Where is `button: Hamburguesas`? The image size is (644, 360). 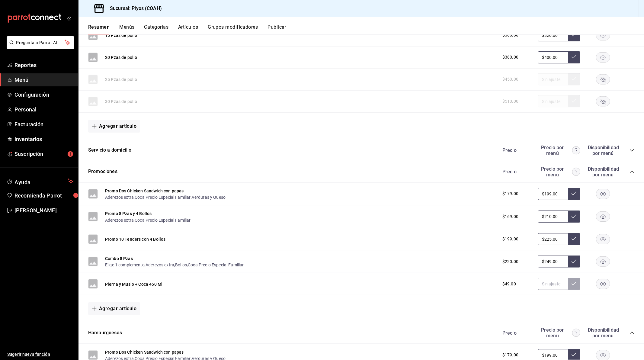 button: Hamburguesas is located at coordinates (105, 333).